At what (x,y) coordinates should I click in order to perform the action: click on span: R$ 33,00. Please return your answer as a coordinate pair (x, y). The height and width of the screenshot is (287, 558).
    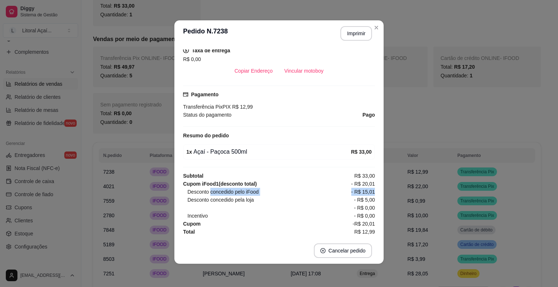
    Looking at the image, I should click on (364, 176).